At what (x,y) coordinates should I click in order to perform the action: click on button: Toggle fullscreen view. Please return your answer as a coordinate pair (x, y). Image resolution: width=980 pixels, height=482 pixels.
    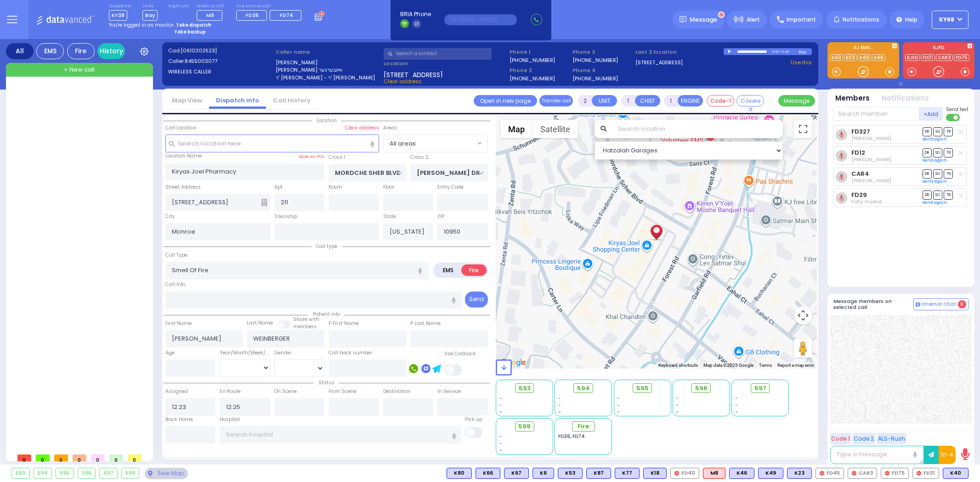
    Looking at the image, I should click on (803, 129).